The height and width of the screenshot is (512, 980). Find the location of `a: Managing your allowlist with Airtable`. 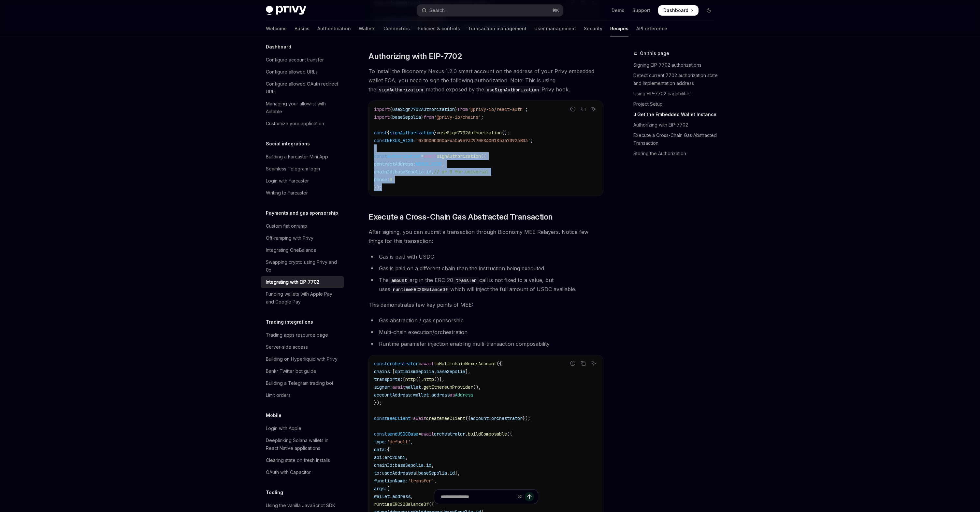

a: Managing your allowlist with Airtable is located at coordinates (302, 108).